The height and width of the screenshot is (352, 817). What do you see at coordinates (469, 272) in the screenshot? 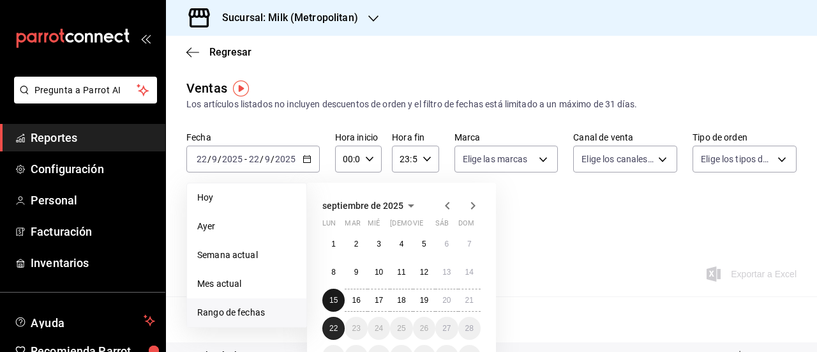
I see `abbr: 14 de septiembre de 2025` at bounding box center [469, 272].